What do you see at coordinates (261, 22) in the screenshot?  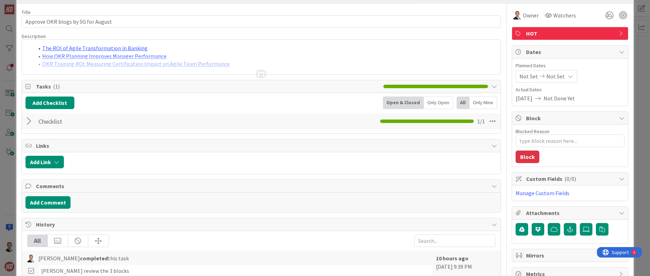 I see `input: type card name here...` at bounding box center [261, 22].